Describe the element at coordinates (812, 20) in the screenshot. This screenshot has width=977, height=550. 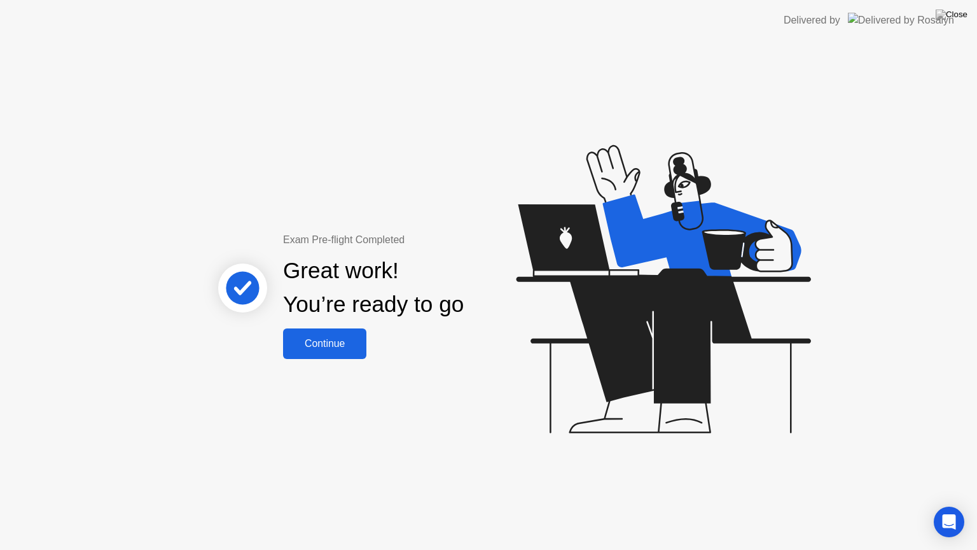
I see `div: Delivered by` at that location.